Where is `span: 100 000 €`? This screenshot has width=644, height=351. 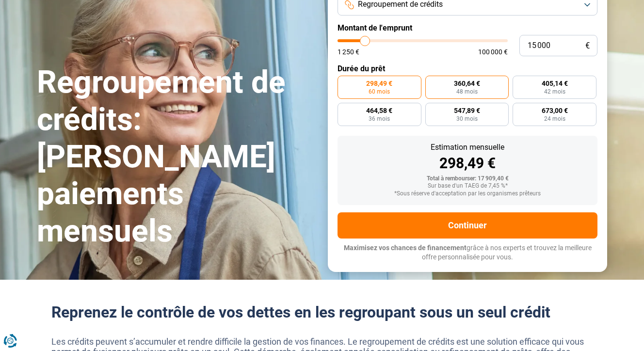
span: 100 000 € is located at coordinates (493, 52).